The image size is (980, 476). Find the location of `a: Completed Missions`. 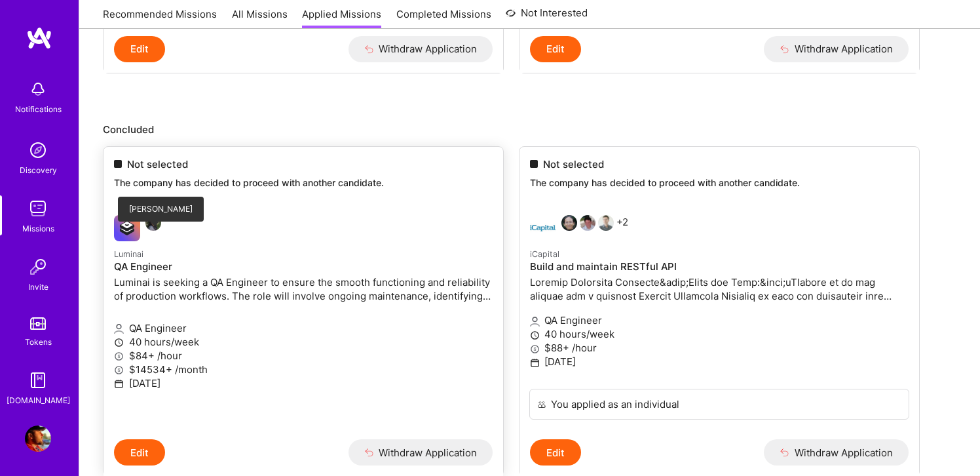

a: Completed Missions is located at coordinates (443, 18).